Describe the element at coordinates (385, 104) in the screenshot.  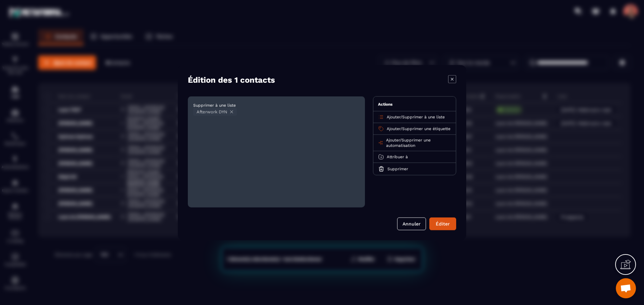
I see `span: Actions` at that location.